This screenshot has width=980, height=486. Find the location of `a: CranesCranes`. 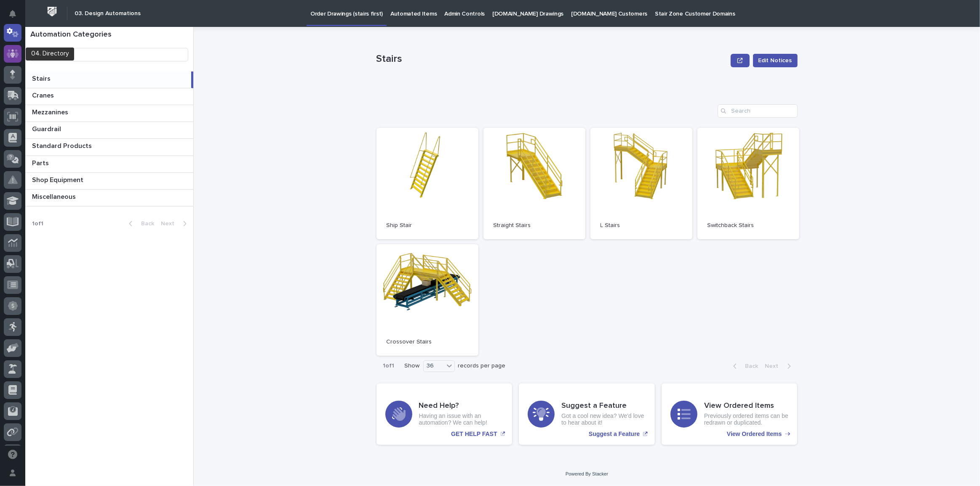

a: CranesCranes is located at coordinates (109, 97).